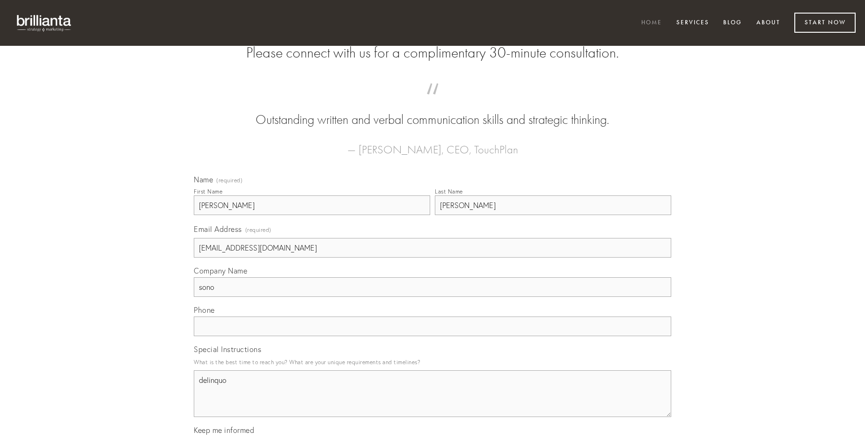  I want to click on h2: Please connect with us for a complimentary 30-minute consultation., so click(432, 53).